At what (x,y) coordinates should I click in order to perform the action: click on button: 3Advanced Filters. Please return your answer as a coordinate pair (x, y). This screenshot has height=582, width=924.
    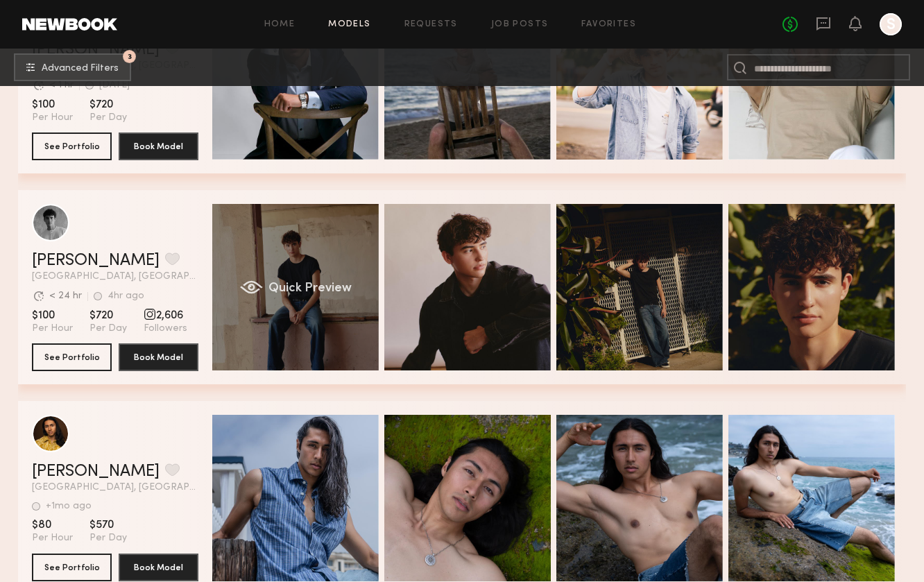
    Looking at the image, I should click on (72, 67).